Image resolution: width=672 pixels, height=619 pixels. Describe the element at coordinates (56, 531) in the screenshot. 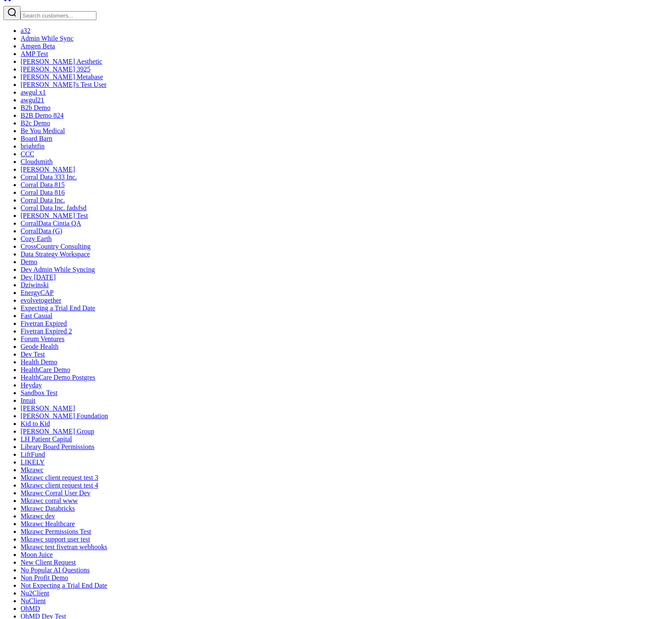

I see `a: Mkrawc Permissions Test` at that location.